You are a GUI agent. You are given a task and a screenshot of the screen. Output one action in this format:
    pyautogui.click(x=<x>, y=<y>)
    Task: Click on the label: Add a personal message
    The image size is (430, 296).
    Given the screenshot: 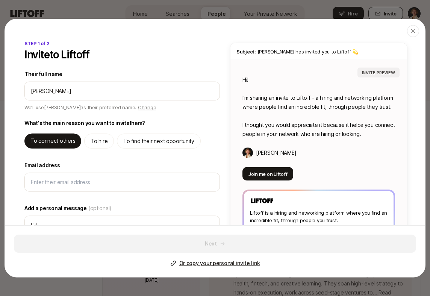 What is the action you would take?
    pyautogui.click(x=122, y=208)
    